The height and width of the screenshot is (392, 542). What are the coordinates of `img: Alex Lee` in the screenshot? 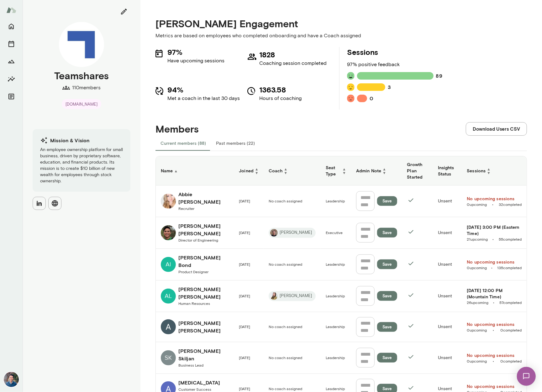 It's located at (168, 327).